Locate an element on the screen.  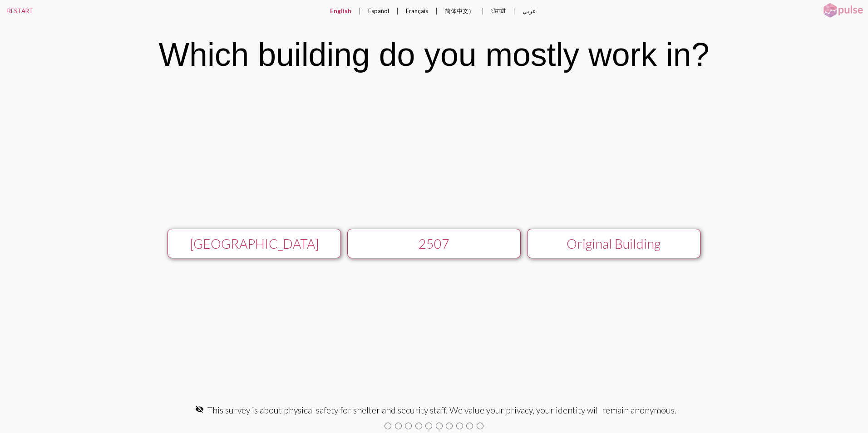
span: This survey is about physical safety for shelter and security staff. We value your privacy, your ... is located at coordinates (442, 410).